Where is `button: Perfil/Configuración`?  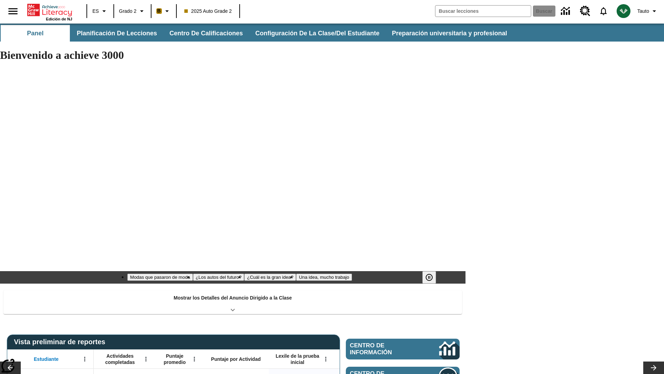
button: Perfil/Configuración is located at coordinates (648, 11).